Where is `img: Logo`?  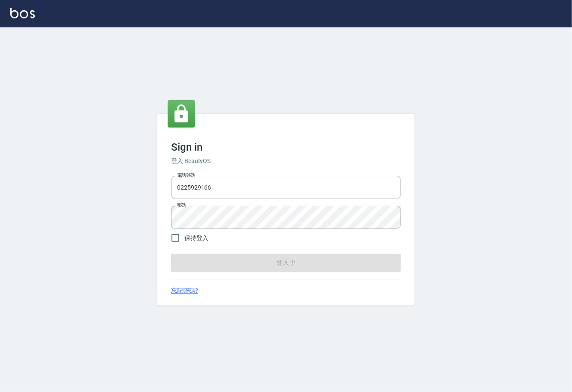
img: Logo is located at coordinates (22, 13).